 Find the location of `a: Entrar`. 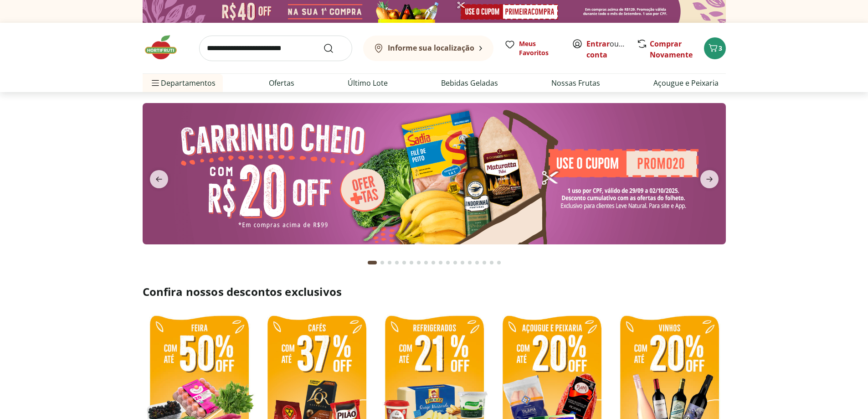

a: Entrar is located at coordinates (598, 44).